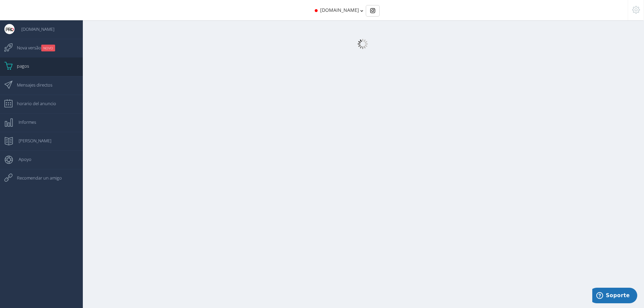  Describe the element at coordinates (25, 8) in the screenshot. I see `span: Soporte` at that location.